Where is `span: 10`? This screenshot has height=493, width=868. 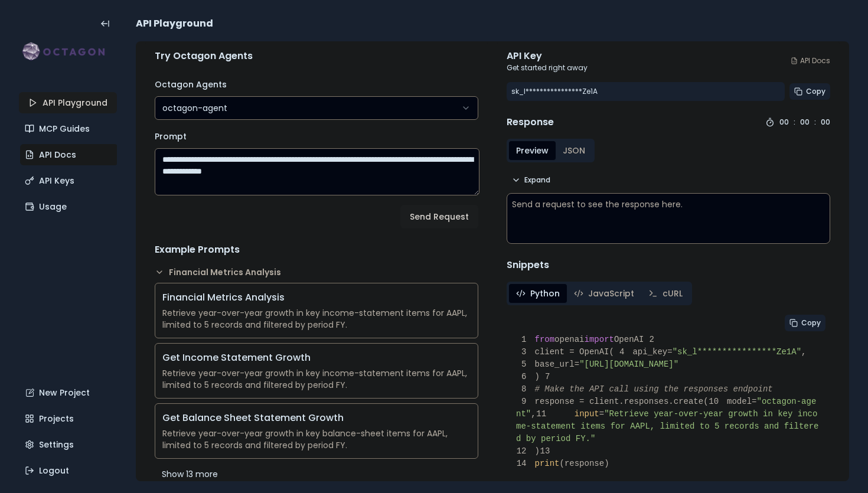 span: 10 is located at coordinates (718, 402).